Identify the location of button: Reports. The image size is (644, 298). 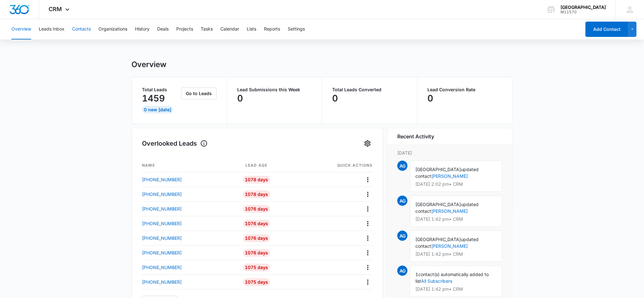
(272, 29).